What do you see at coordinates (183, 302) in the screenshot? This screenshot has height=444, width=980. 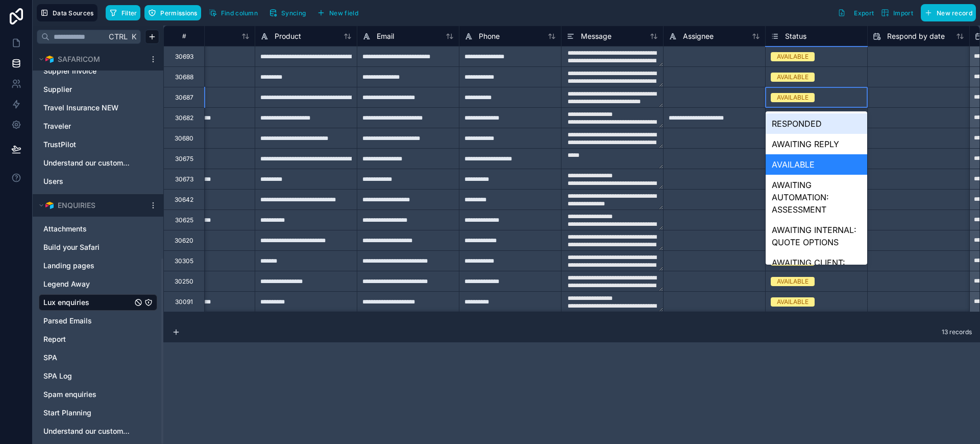 I see `div: 30091` at bounding box center [183, 302].